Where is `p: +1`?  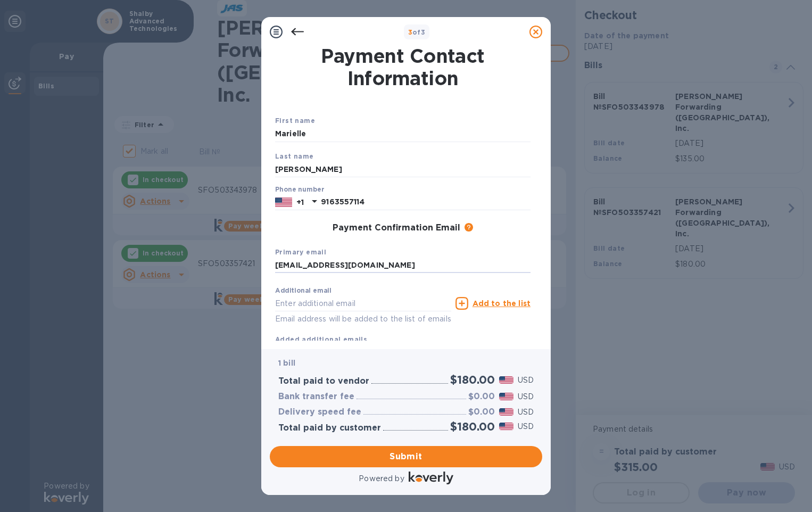 p: +1 is located at coordinates (300, 202).